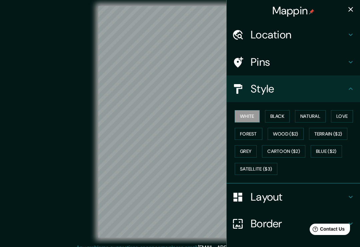 This screenshot has height=247, width=360. What do you see at coordinates (293, 197) in the screenshot?
I see `div: Layout` at bounding box center [293, 197].